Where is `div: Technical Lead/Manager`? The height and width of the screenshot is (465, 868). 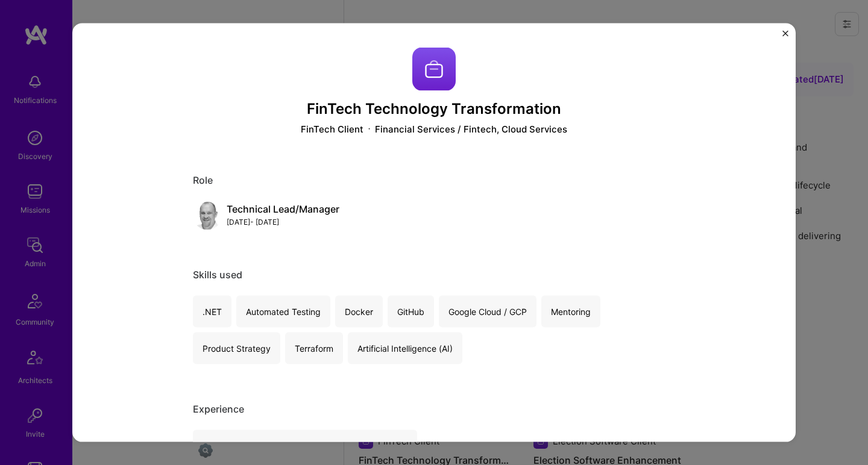
div: Technical Lead/Manager is located at coordinates (283, 208).